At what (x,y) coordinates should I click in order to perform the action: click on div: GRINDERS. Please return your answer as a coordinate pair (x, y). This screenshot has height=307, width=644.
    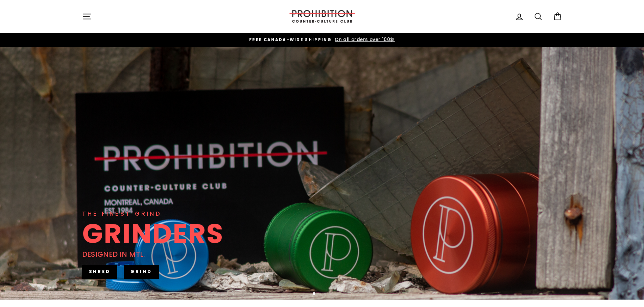
    Looking at the image, I should click on (153, 234).